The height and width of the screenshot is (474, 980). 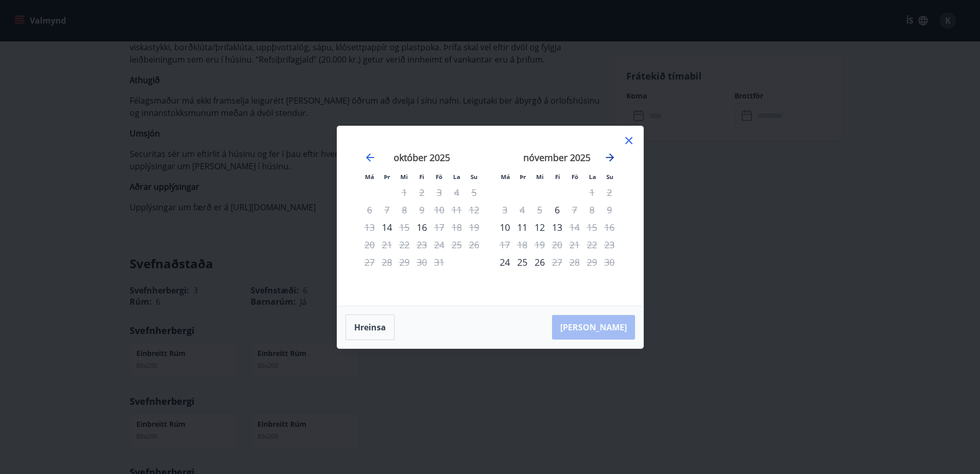 What do you see at coordinates (439, 192) in the screenshot?
I see `td: Not available. föstudagur, 3. október 2025` at bounding box center [439, 192].